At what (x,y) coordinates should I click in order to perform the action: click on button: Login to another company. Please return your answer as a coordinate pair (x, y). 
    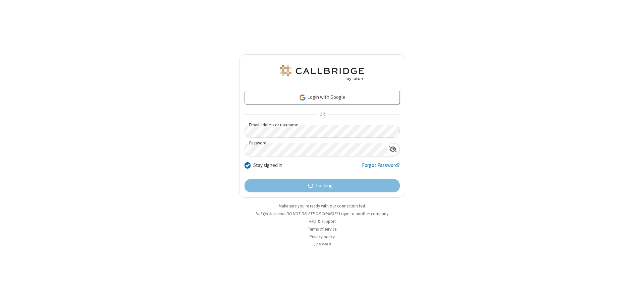
    Looking at the image, I should click on (363, 213).